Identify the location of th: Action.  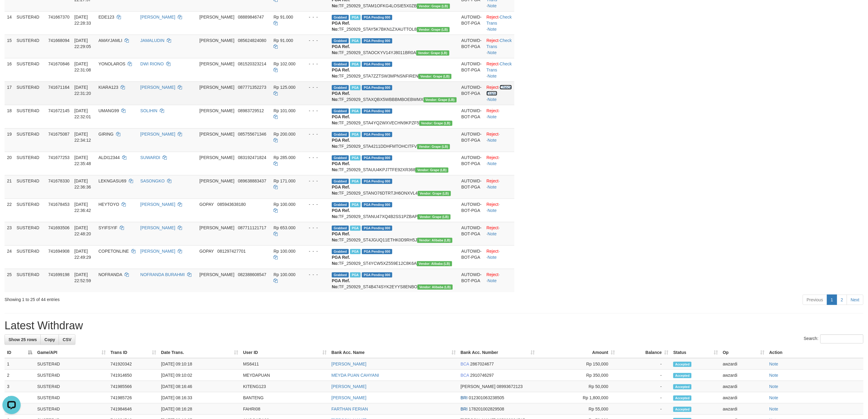
(815, 352).